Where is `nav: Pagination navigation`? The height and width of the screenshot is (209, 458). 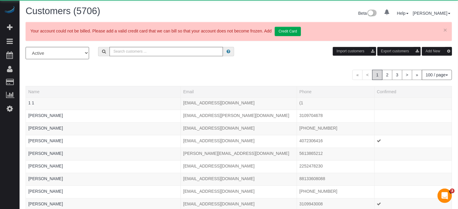 nav: Pagination navigation is located at coordinates (402, 75).